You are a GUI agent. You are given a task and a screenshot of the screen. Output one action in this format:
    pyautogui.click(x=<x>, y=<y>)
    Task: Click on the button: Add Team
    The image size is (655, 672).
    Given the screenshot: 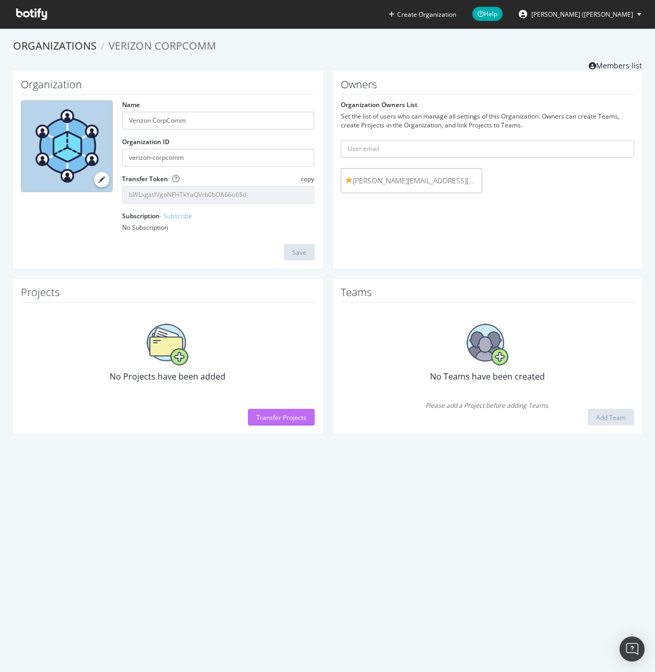 What is the action you would take?
    pyautogui.click(x=611, y=417)
    